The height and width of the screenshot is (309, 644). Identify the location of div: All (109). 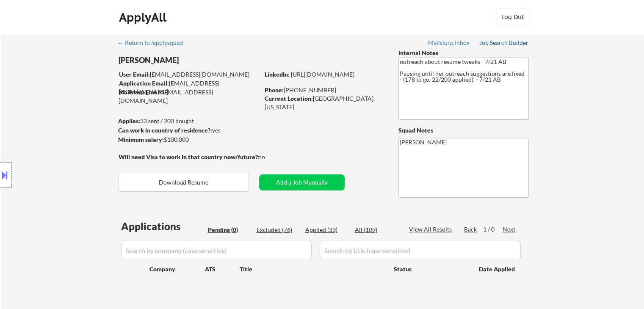
(376, 230).